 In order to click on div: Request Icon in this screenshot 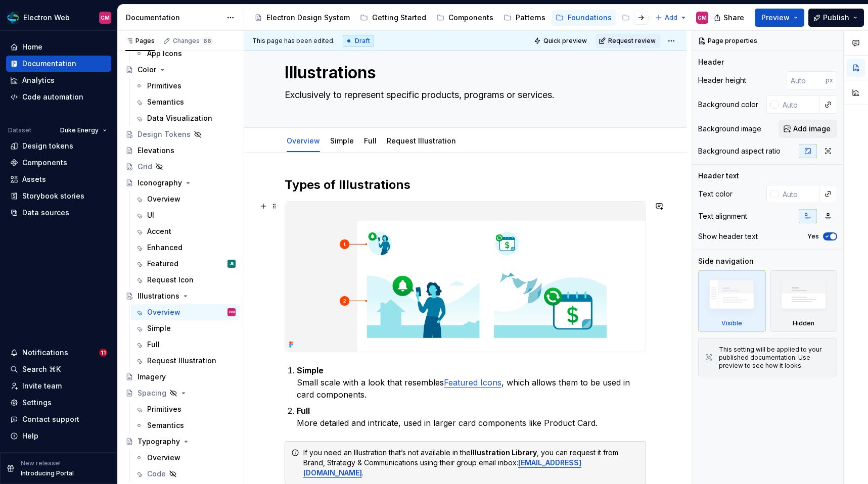, I will do `click(170, 280)`.